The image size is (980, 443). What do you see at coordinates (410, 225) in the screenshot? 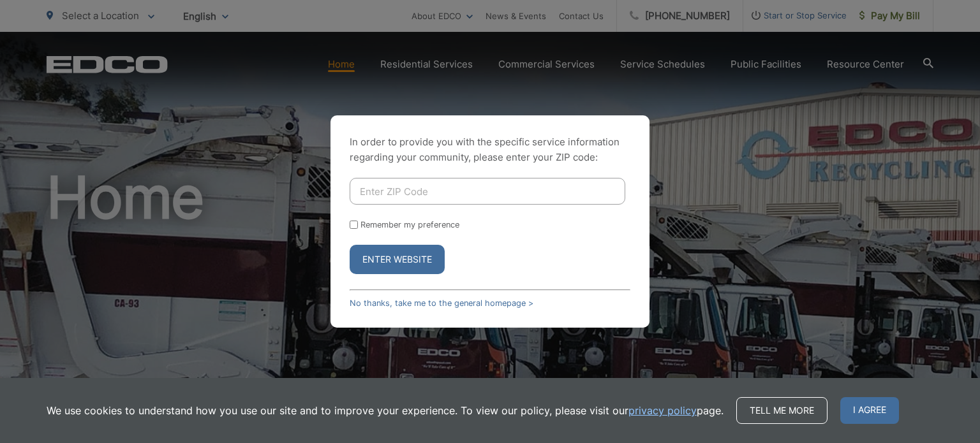
I see `label: Remember my preference` at bounding box center [410, 225].